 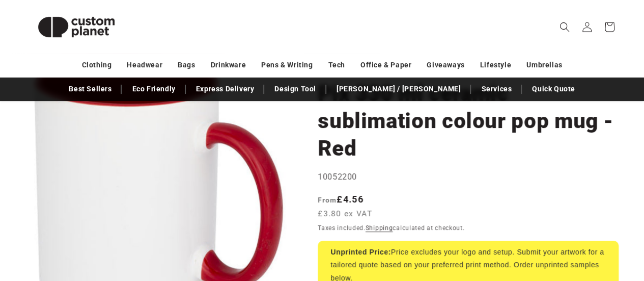 I want to click on summary: Search, so click(x=565, y=27).